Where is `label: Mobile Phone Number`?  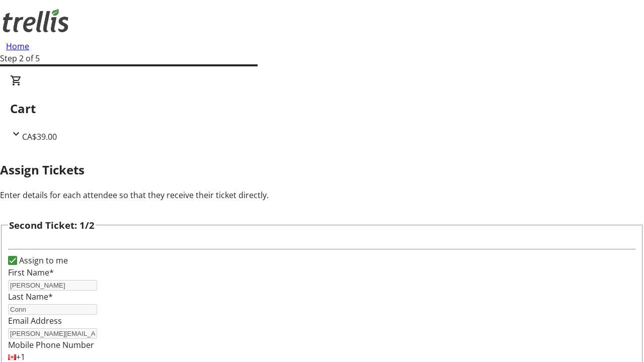 label: Mobile Phone Number is located at coordinates (51, 345).